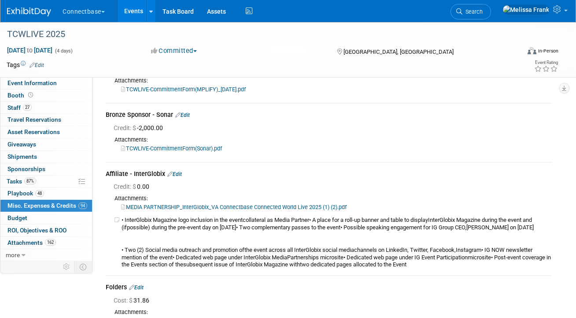 This screenshot has height=318, width=576. I want to click on img: ExhibitDay, so click(29, 12).